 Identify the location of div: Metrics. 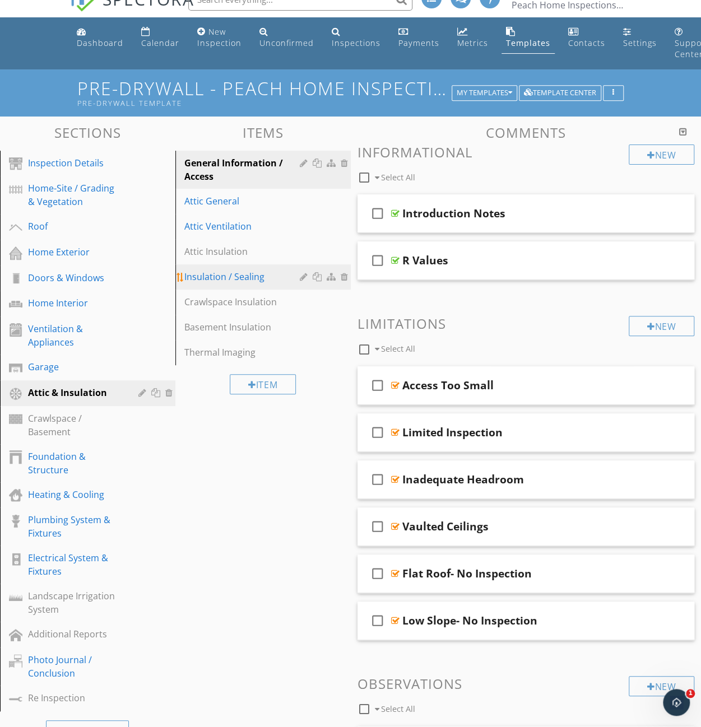
(472, 43).